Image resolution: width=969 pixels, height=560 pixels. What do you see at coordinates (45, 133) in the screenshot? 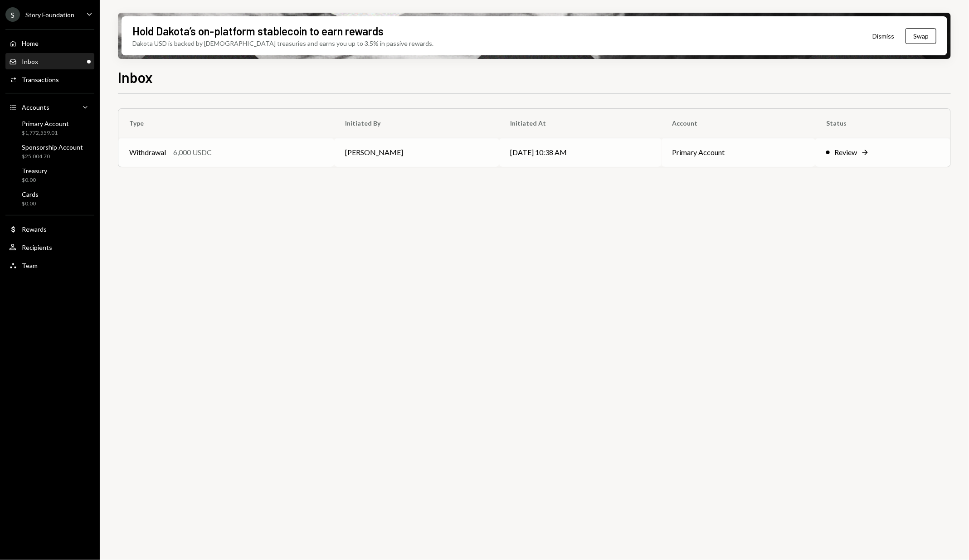
I see `div: $1,772,559.01` at bounding box center [45, 133].